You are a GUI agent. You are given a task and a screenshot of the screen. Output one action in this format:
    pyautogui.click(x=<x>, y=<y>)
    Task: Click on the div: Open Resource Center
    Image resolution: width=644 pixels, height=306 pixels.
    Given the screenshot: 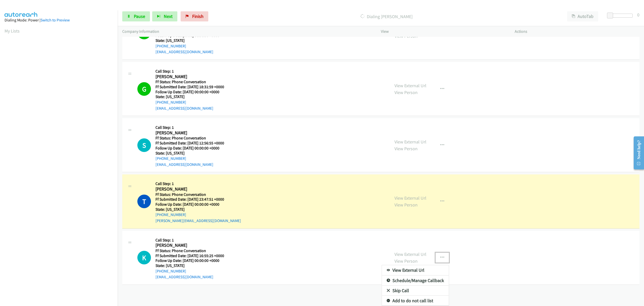 What is the action you would take?
    pyautogui.click(x=9, y=20)
    